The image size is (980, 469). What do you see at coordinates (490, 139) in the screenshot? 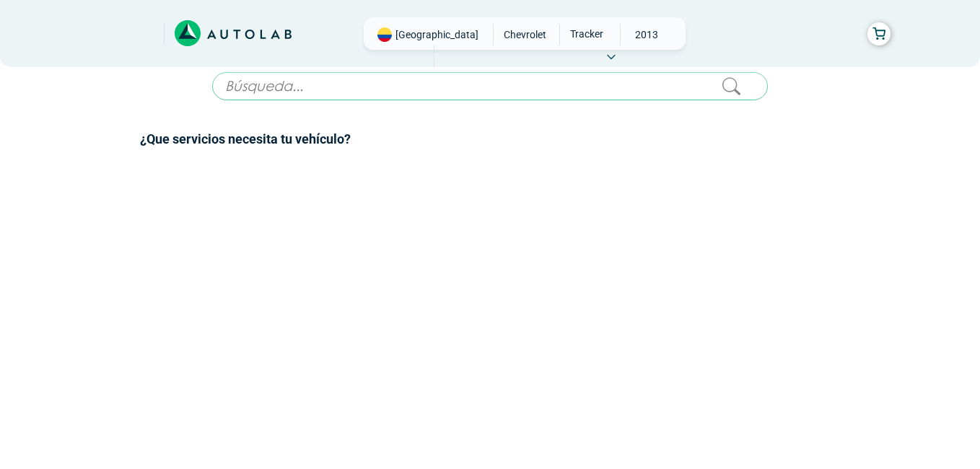
I see `h2: ¿Que servicios necesita tu vehículo?` at bounding box center [490, 139].